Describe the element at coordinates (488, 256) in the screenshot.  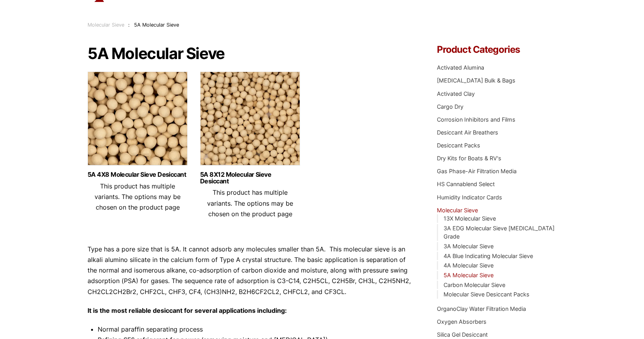
I see `a: 4A Blue Indicating Molecular Sieve` at that location.